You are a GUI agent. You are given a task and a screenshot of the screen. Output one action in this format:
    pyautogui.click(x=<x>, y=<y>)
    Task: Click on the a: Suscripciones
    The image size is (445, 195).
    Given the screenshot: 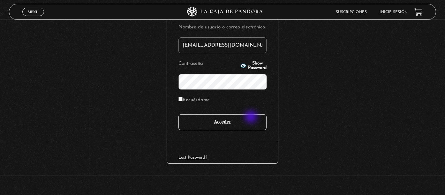 What is the action you would take?
    pyautogui.click(x=351, y=12)
    